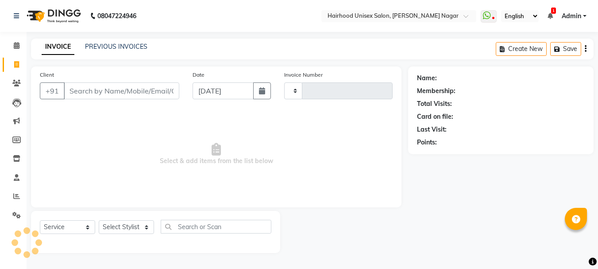 This screenshot has height=269, width=598. I want to click on span: Select & add items from the list below, so click(216, 154).